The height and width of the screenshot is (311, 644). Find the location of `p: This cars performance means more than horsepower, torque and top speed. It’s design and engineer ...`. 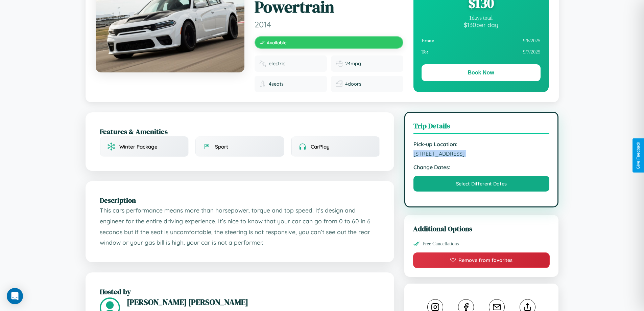

p: This cars performance means more than horsepower, torque and top speed. It’s design and engineer ... is located at coordinates (240, 226).